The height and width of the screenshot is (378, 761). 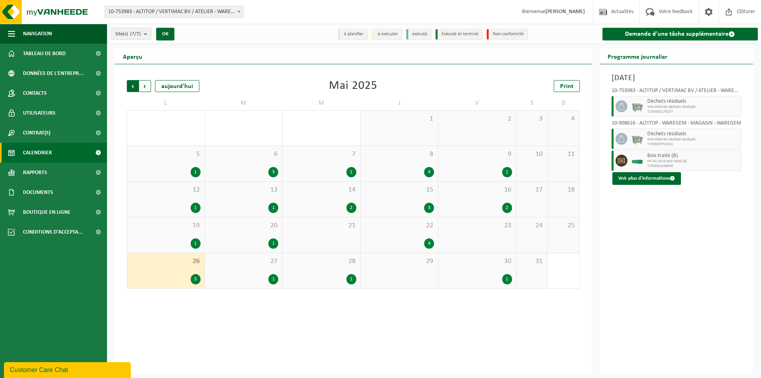 What do you see at coordinates (244, 190) in the screenshot?
I see `span: 13` at bounding box center [244, 190].